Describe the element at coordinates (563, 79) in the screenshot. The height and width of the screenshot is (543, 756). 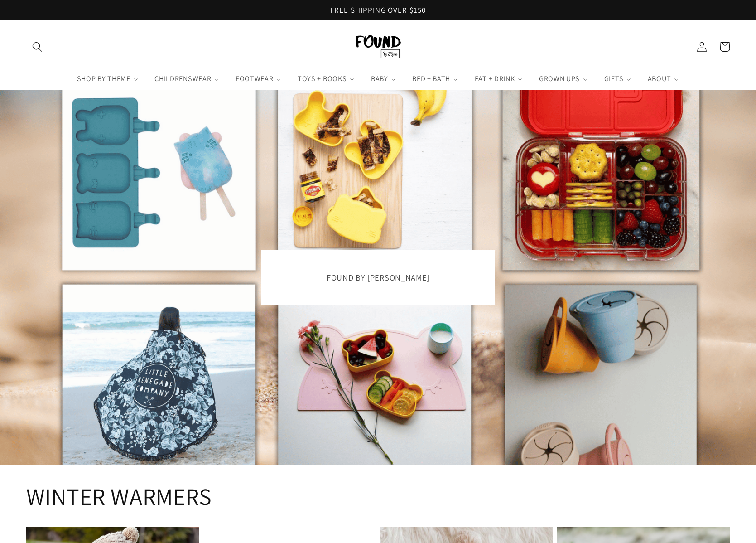
I see `a: GROWN UPS` at that location.